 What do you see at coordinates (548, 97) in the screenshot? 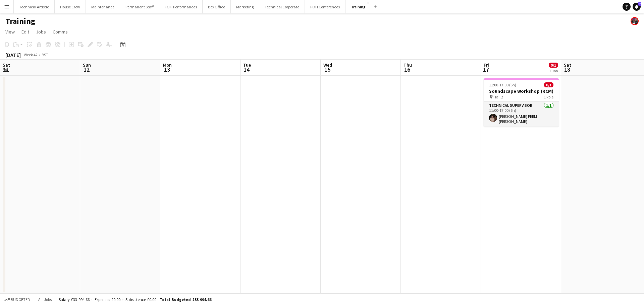
I see `span: 1 Role` at bounding box center [548, 97].